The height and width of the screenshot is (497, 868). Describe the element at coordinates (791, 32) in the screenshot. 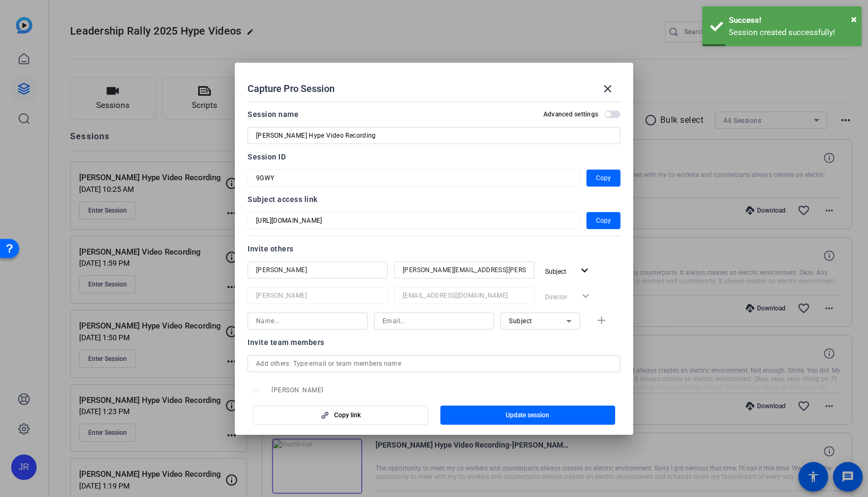

I see `div: Session created successfully!` at that location.